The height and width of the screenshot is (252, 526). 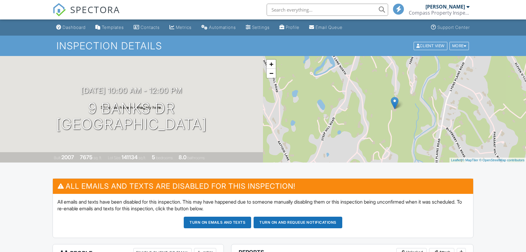 I want to click on input: Search everything..., so click(x=327, y=10).